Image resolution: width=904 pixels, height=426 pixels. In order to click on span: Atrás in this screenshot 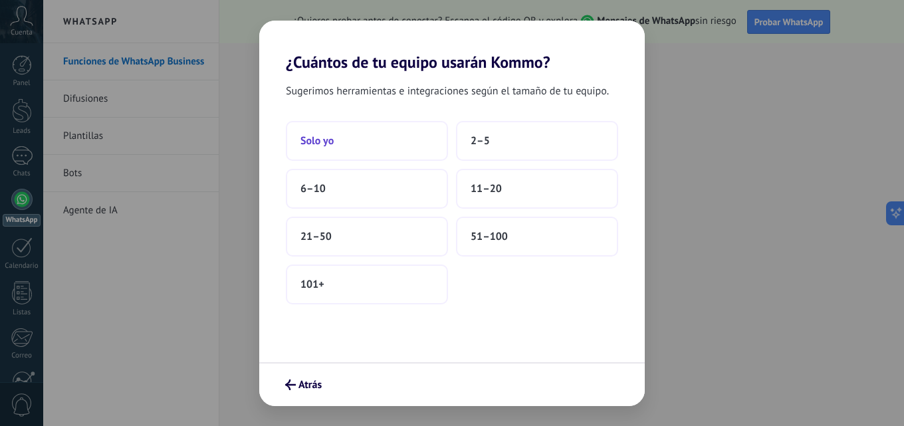, I will do `click(310, 385)`.